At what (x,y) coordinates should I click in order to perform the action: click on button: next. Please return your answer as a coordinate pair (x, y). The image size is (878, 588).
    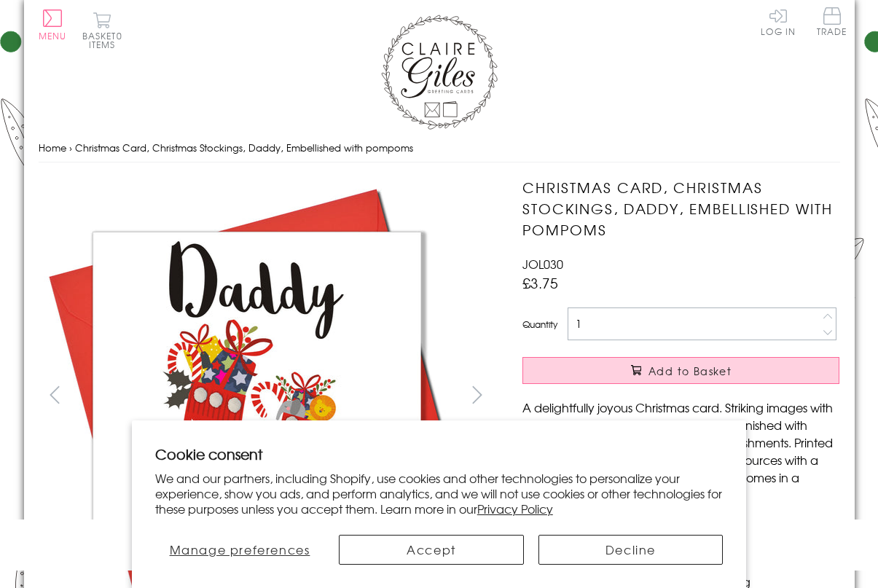
    Looking at the image, I should click on (476, 394).